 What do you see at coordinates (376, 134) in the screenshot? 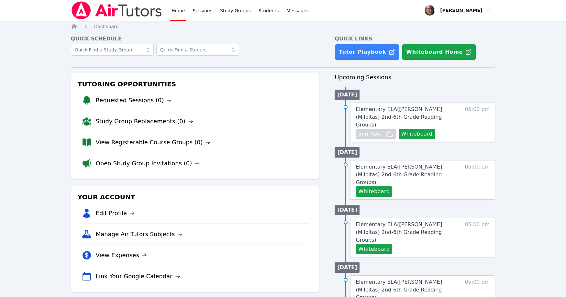
I see `button: Join Now` at bounding box center [376, 134].